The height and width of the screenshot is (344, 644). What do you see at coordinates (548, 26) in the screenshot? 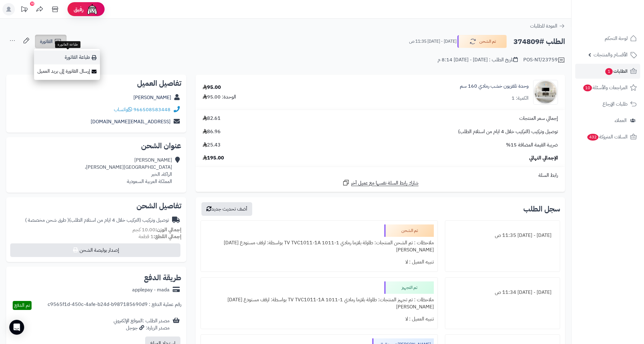
I see `a: العودة للطلبات` at bounding box center [548, 26].